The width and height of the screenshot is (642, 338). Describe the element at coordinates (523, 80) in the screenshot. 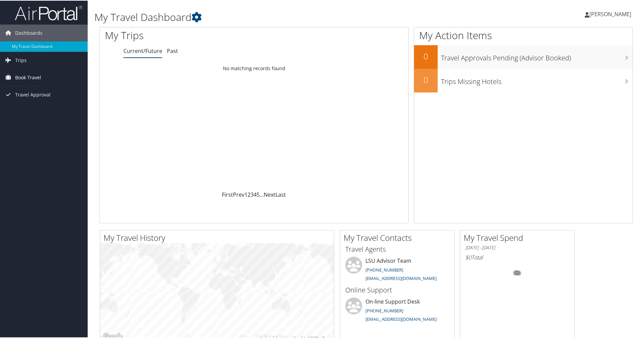

I see `a: 0Trips Missing Hotels` at that location.